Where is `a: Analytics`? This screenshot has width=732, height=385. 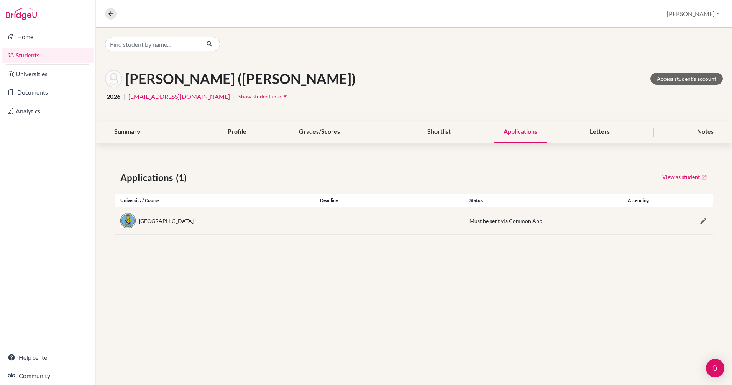 a: Analytics is located at coordinates (48, 111).